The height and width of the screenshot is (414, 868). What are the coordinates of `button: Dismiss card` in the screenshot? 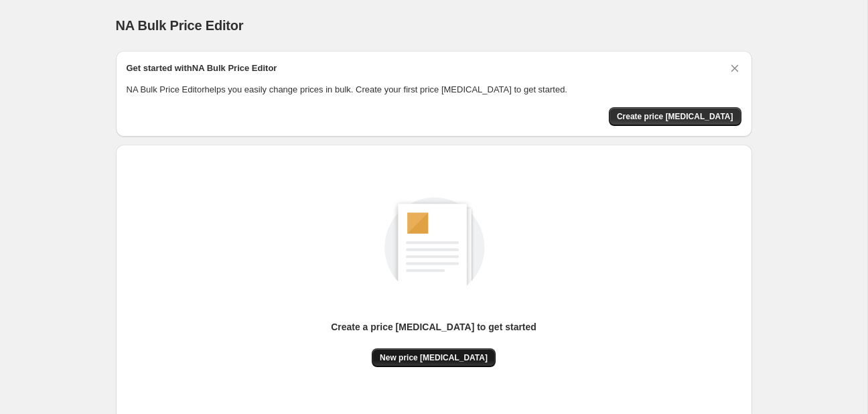 It's located at (735, 69).